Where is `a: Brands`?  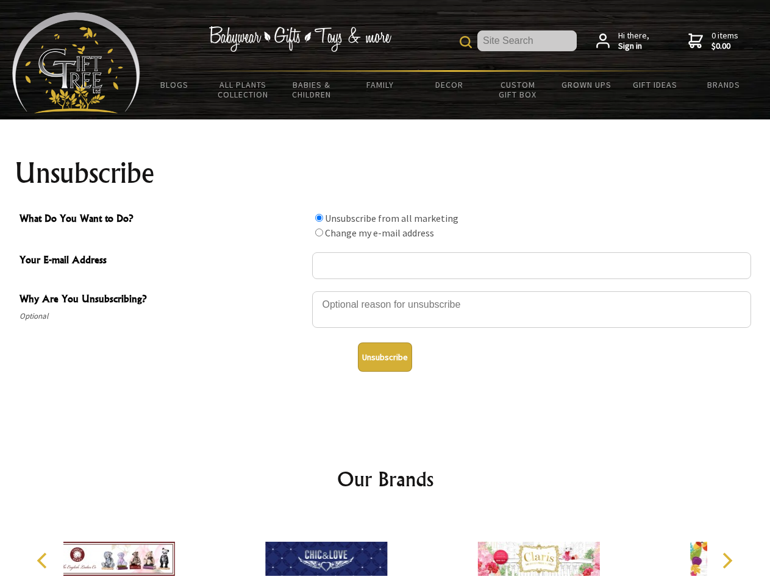 a: Brands is located at coordinates (723, 85).